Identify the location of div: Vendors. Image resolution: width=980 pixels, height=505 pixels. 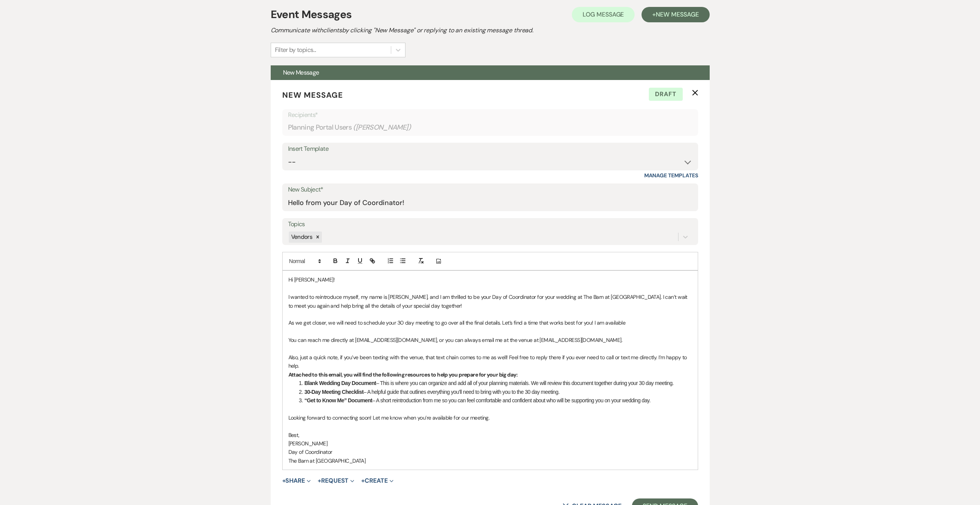
(301, 237).